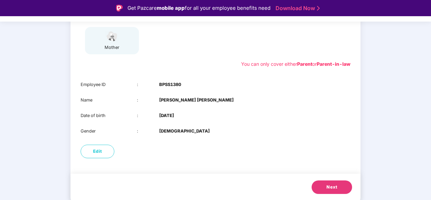  I want to click on div: You can only cover either or, so click(296, 64).